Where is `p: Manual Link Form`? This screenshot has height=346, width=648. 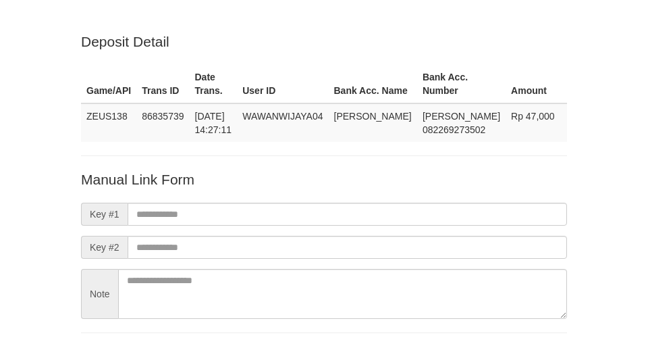
p: Manual Link Form is located at coordinates (324, 179).